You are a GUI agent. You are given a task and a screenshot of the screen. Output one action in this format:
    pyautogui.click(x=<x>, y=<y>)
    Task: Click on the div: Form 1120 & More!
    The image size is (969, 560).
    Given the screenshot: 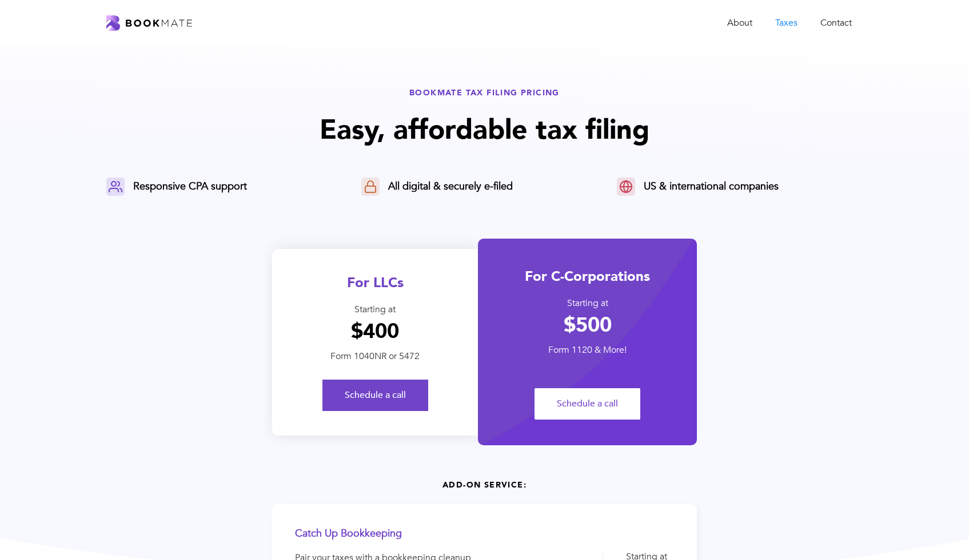 What is the action you would take?
    pyautogui.click(x=587, y=350)
    